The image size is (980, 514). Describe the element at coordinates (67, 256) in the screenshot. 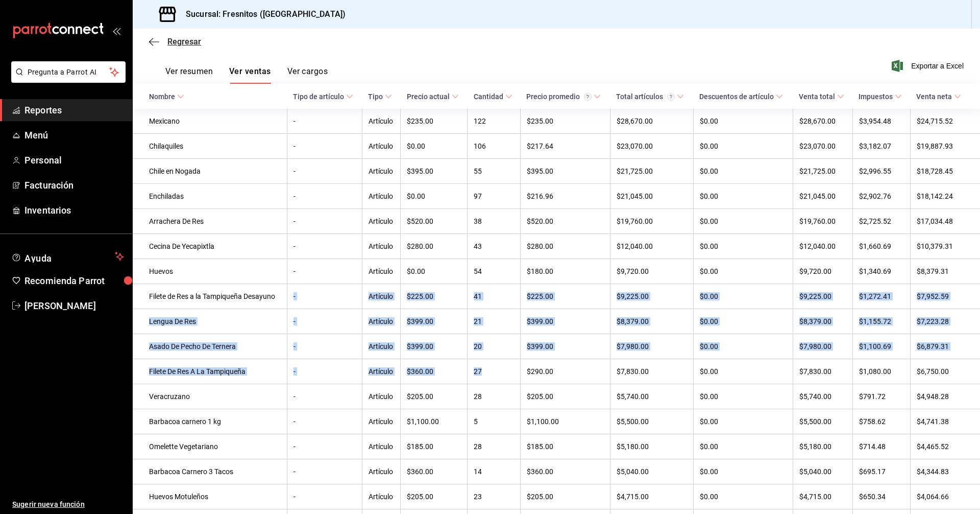

I see `span: Ayuda` at that location.